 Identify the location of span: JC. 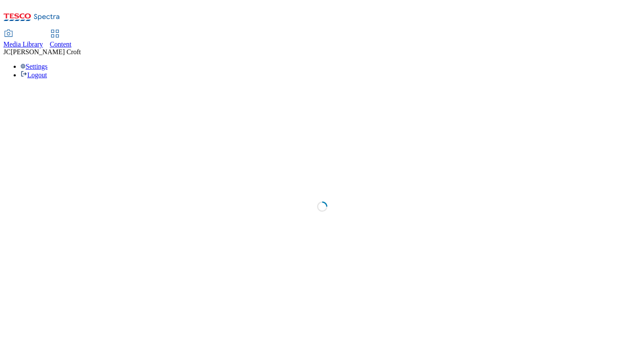
(7, 52).